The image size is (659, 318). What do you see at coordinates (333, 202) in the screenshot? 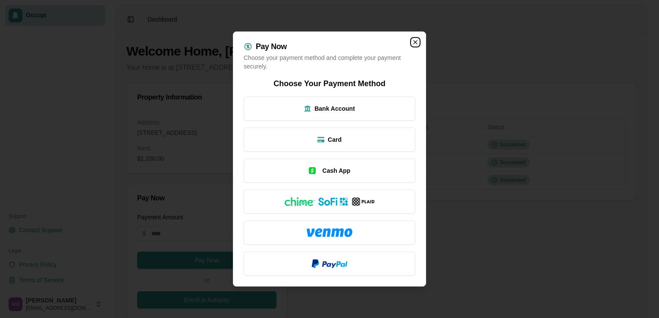
I see `img: SoFi logo` at bounding box center [333, 202].